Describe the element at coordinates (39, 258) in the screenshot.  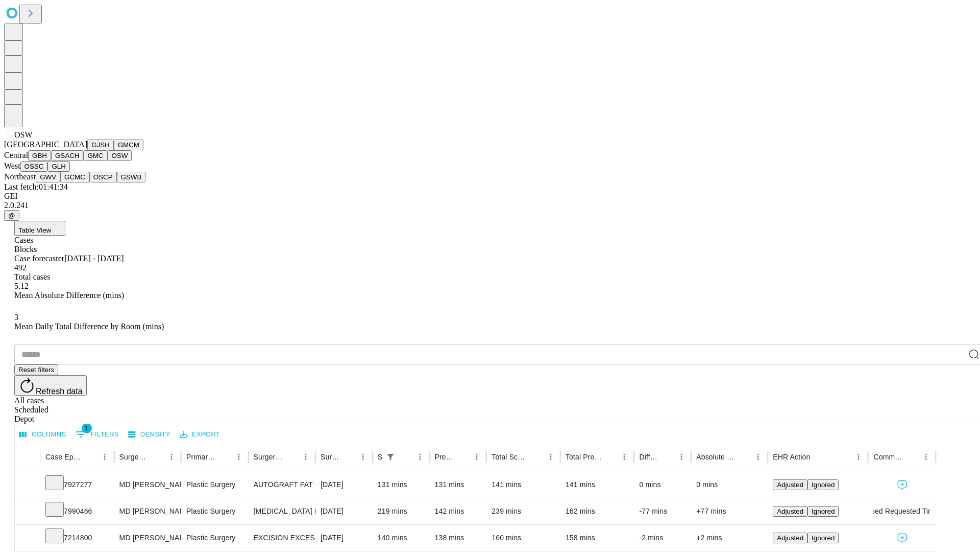
I see `span: Case forecaster` at that location.